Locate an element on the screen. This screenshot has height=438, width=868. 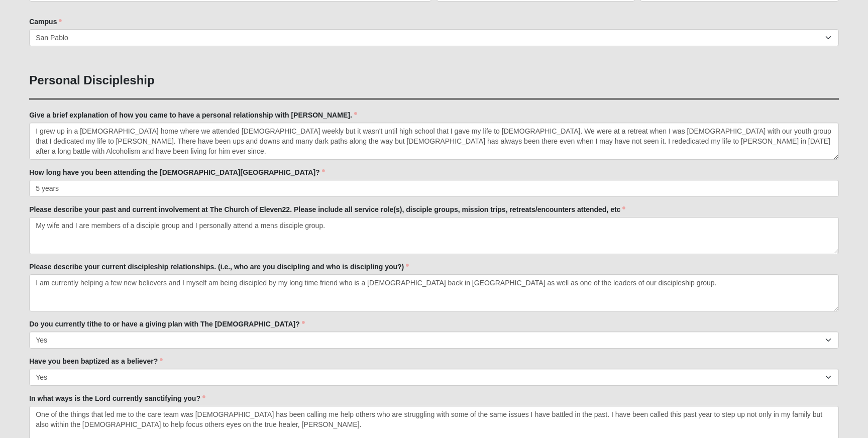
textarea: My wife and I are members of a disciple group and I personally attend a mens disciple group. is located at coordinates (434, 235).